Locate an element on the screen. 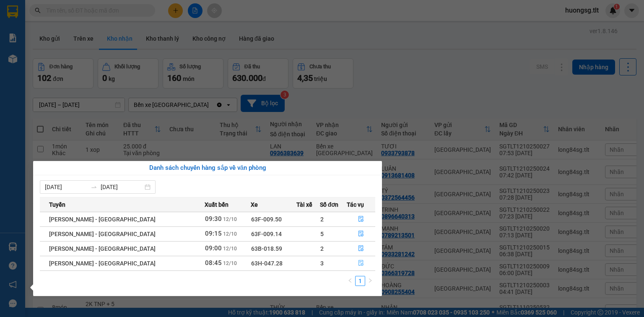 The image size is (644, 317). button: left is located at coordinates (350, 282).